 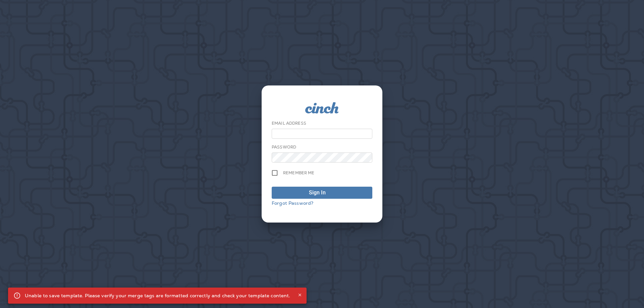 I want to click on span: Remember me, so click(x=299, y=173).